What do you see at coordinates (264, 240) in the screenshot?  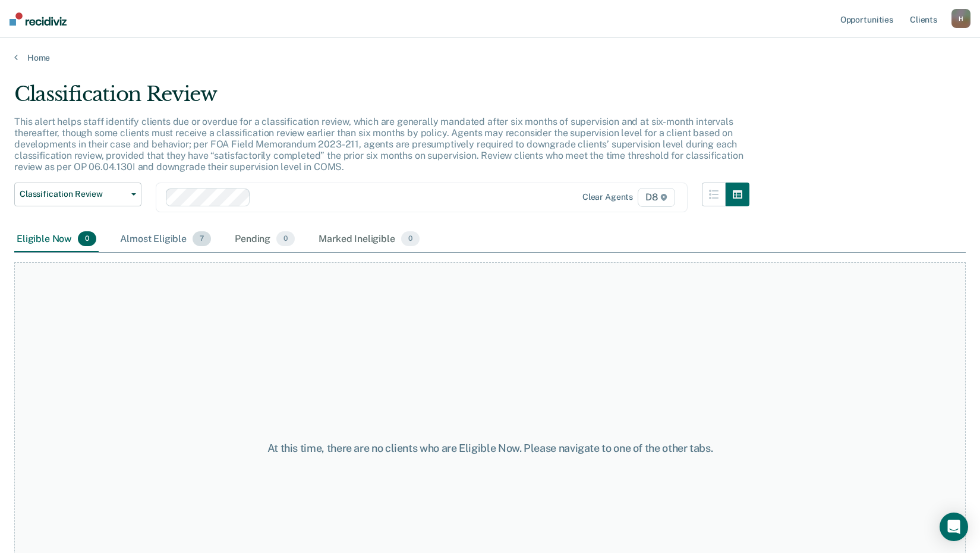 I see `div: Pending0` at bounding box center [264, 240].